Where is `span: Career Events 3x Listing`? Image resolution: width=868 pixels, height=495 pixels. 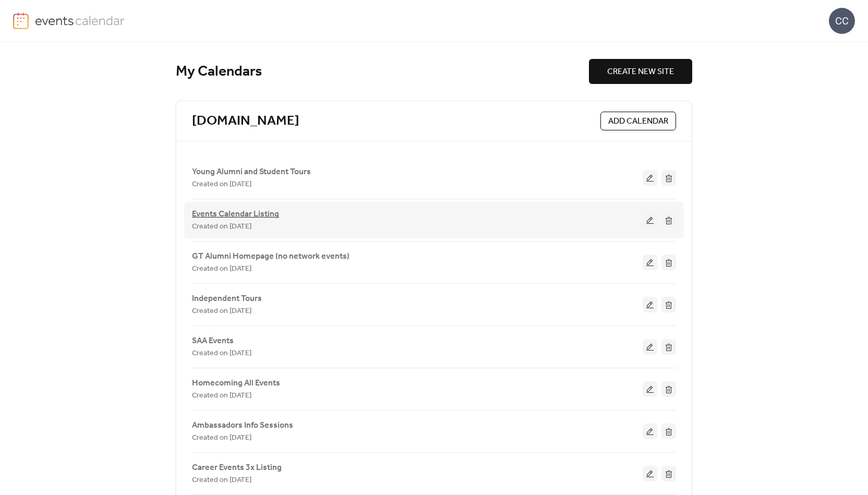 span: Career Events 3x Listing is located at coordinates (236, 468).